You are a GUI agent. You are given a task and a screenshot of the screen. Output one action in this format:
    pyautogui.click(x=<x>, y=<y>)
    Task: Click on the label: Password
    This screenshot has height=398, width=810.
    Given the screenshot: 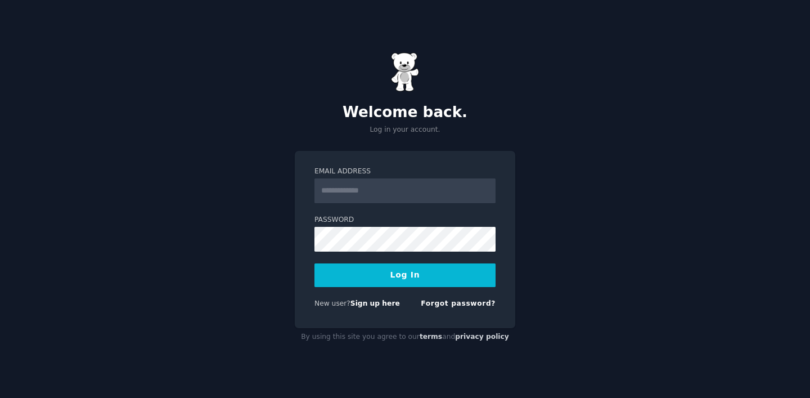 What is the action you would take?
    pyautogui.click(x=405, y=220)
    